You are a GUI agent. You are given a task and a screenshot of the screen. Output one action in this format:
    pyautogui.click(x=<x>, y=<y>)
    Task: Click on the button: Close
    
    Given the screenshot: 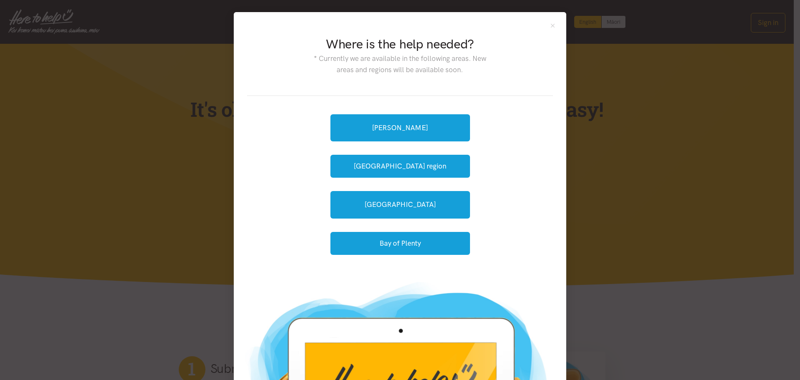 What is the action you would take?
    pyautogui.click(x=552, y=25)
    